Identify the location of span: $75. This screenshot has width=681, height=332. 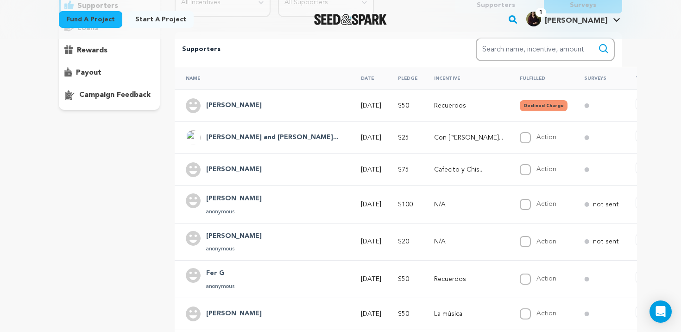
(403, 170).